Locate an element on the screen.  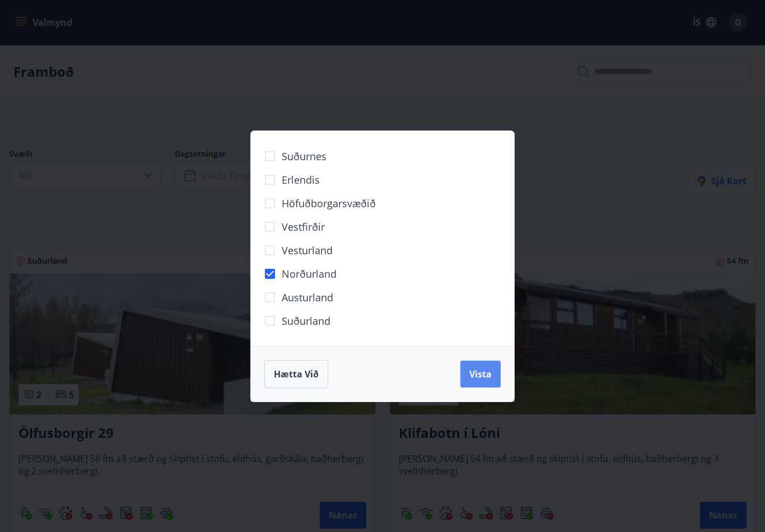
button: Vista is located at coordinates (481, 374).